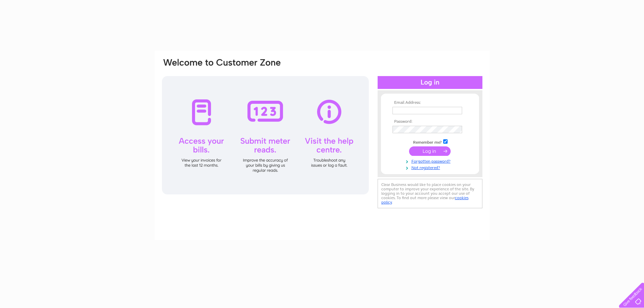 Image resolution: width=644 pixels, height=308 pixels. I want to click on input: Submit, so click(430, 151).